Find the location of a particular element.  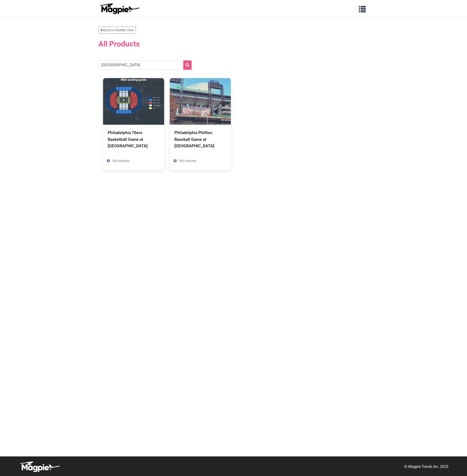

img: Philadelphia Phillies Baseball Game at Citizens Bank Park is located at coordinates (200, 102).